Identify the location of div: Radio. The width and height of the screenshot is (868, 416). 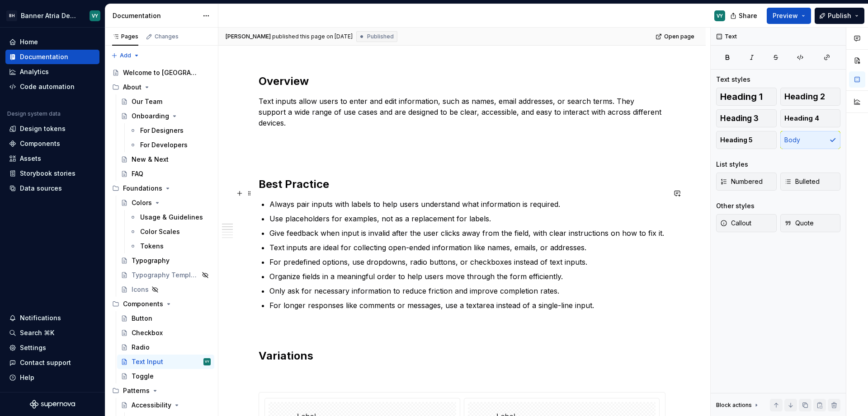
(140, 347).